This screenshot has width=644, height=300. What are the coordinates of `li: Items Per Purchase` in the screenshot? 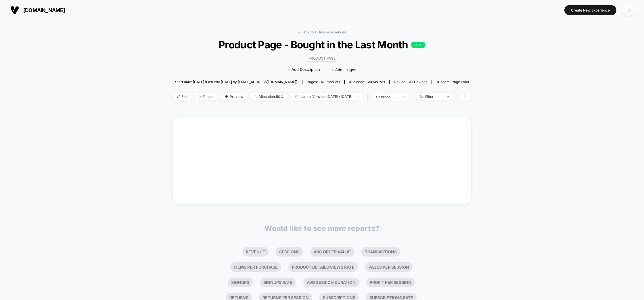 It's located at (256, 267).